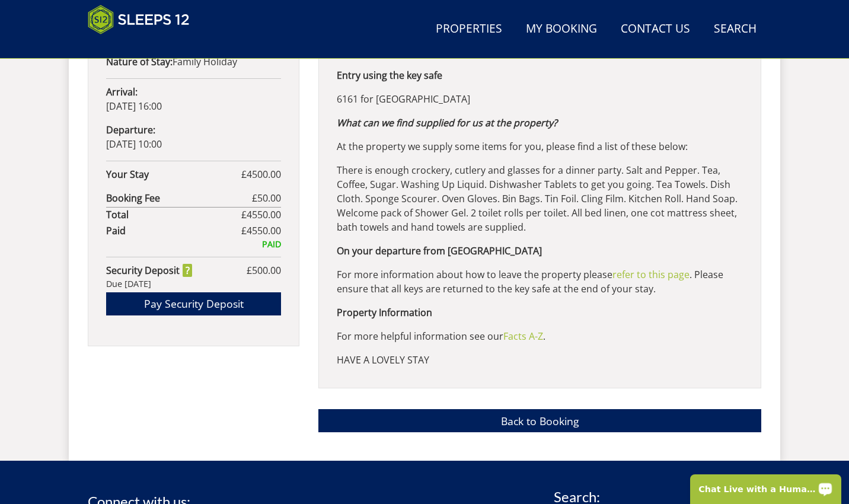  What do you see at coordinates (540, 147) in the screenshot?
I see `p: At the property we supply some items for you, please find a list of these below:` at bounding box center [540, 147].